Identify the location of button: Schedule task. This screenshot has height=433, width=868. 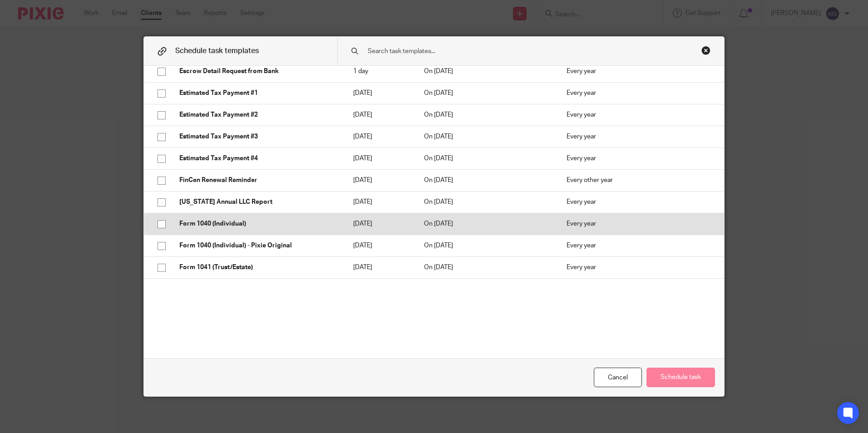
(681, 377).